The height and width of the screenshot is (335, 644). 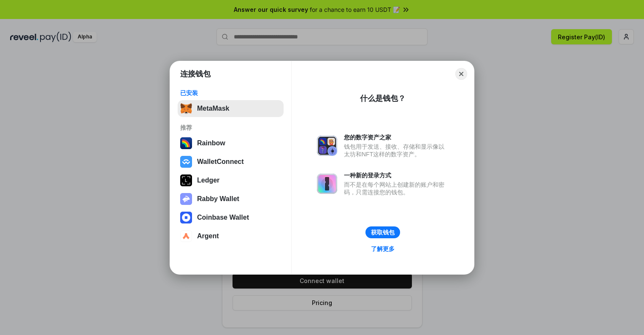 What do you see at coordinates (383, 99) in the screenshot?
I see `div: 什么是钱包？` at bounding box center [383, 99].